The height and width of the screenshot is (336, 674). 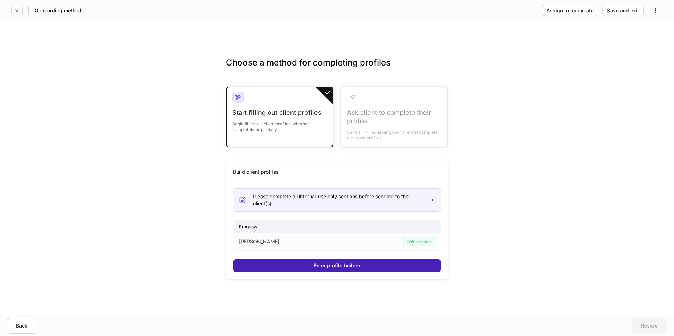 I want to click on div: Enter profile builder, so click(x=337, y=266).